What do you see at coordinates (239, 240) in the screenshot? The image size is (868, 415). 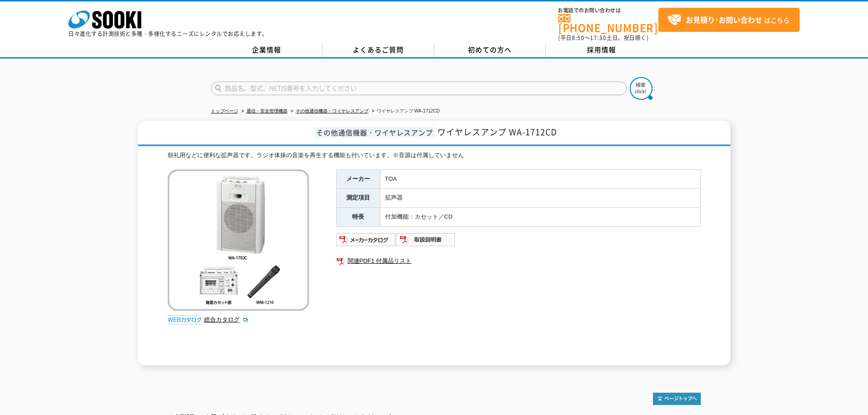 I see `img: ワイヤレスアンプ WA-1712CD` at bounding box center [239, 240].